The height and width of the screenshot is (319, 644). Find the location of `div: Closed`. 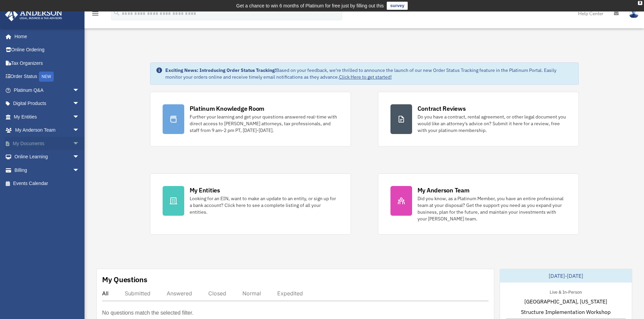

div: Closed is located at coordinates (217, 294).